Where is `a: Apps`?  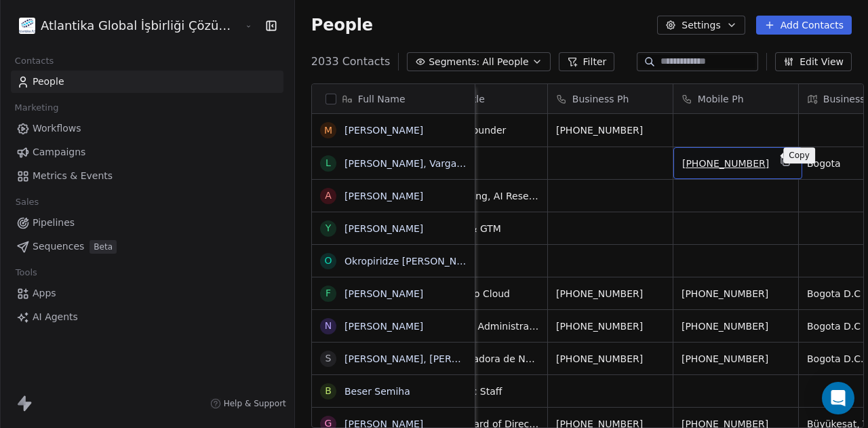 a: Apps is located at coordinates (147, 293).